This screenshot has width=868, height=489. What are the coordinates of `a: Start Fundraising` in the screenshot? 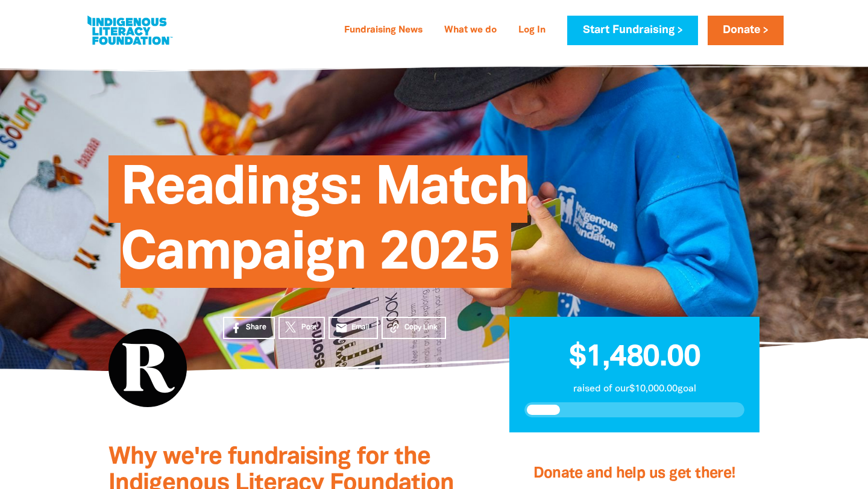 It's located at (632, 30).